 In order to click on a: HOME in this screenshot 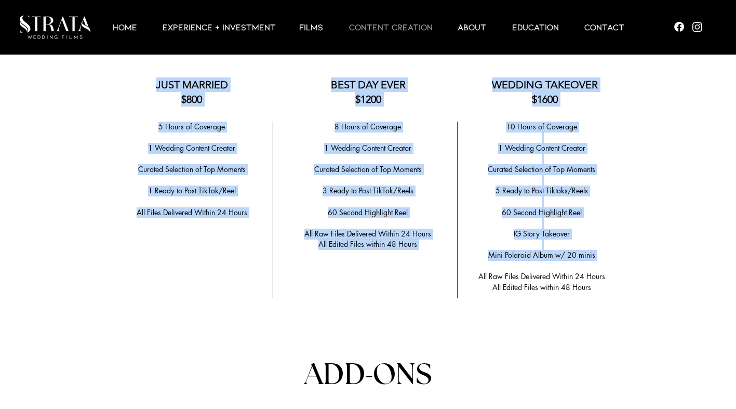, I will do `click(125, 27)`.